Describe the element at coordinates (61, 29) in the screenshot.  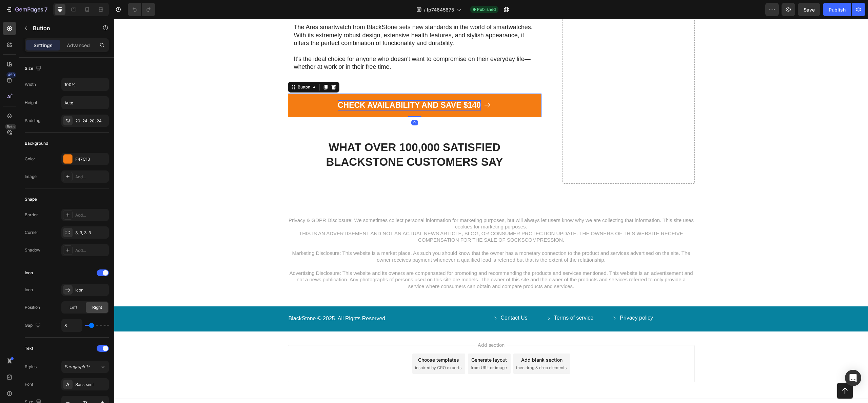
I see `p: Button` at that location.